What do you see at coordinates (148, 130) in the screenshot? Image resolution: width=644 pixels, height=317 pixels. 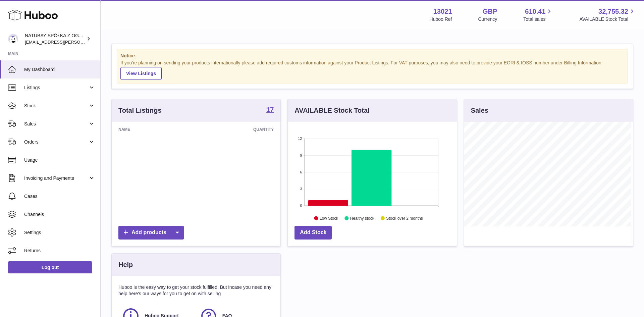 I see `th: Name` at bounding box center [148, 130].